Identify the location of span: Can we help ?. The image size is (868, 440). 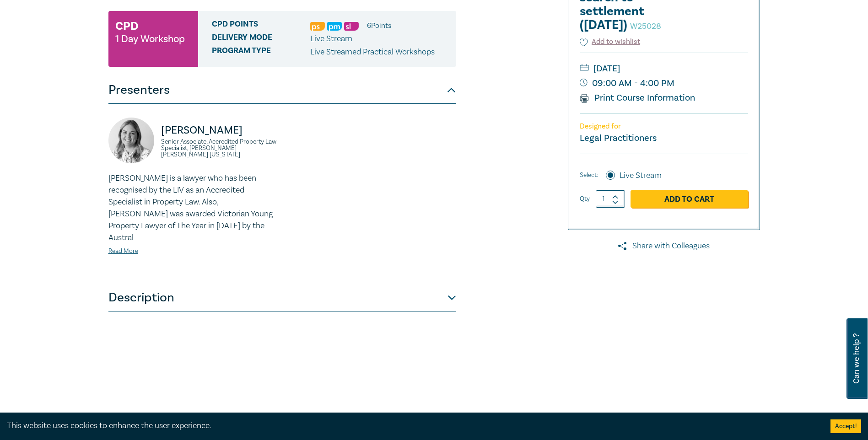
(856, 359).